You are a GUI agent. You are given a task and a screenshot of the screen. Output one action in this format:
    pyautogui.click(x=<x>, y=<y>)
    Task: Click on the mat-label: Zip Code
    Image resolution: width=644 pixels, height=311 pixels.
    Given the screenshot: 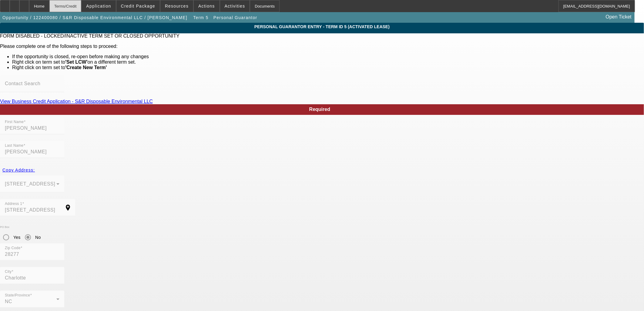 What is the action you would take?
    pyautogui.click(x=13, y=248)
    